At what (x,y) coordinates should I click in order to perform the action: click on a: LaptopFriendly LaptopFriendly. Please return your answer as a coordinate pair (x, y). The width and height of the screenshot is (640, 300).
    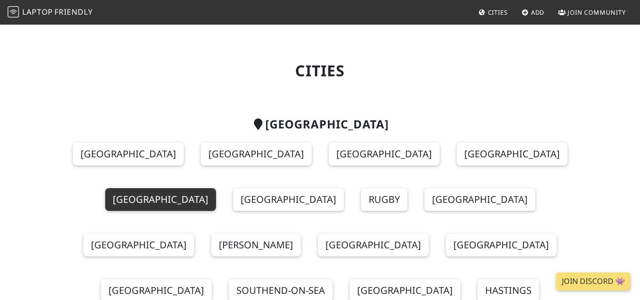
    Looking at the image, I should click on (50, 12).